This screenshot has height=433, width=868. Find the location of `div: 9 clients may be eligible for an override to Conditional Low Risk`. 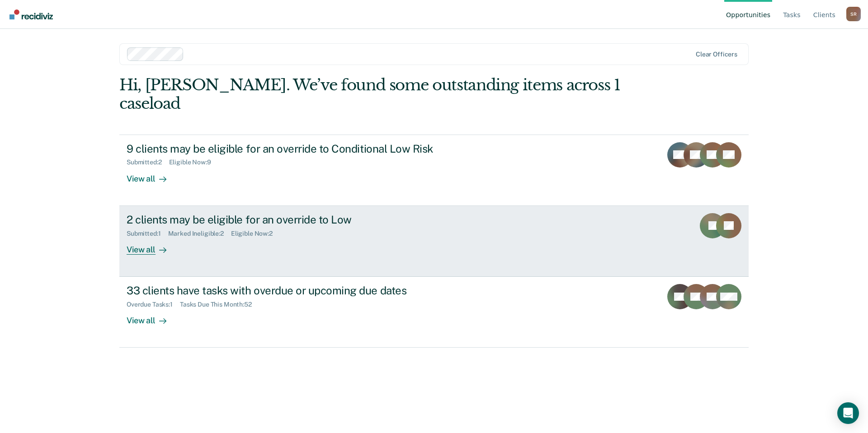

div: 9 clients may be eligible for an override to Conditional Low Risk is located at coordinates (285, 148).